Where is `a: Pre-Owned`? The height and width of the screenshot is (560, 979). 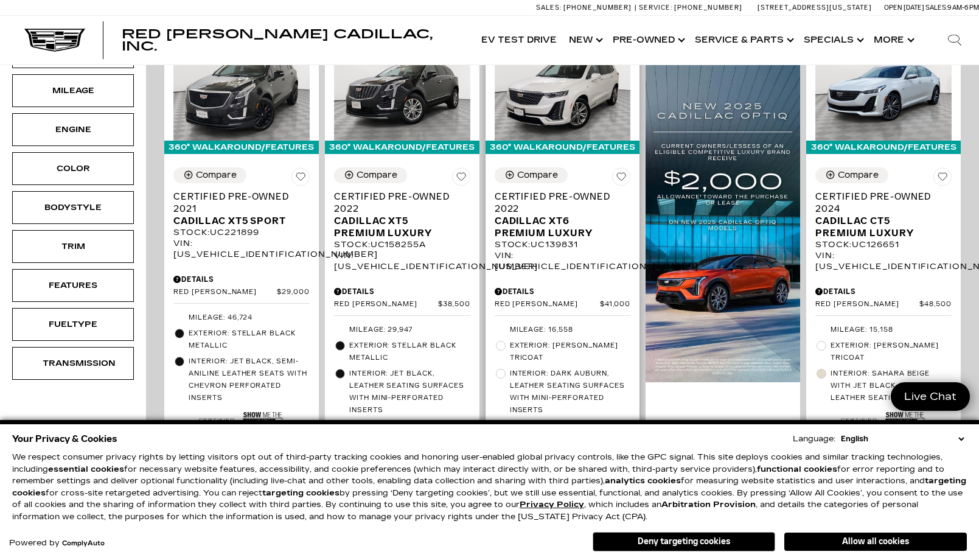 a: Pre-Owned is located at coordinates (648, 40).